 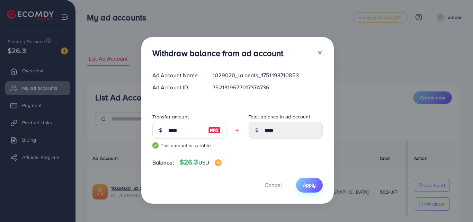 I want to click on span: Balance:, so click(x=163, y=163).